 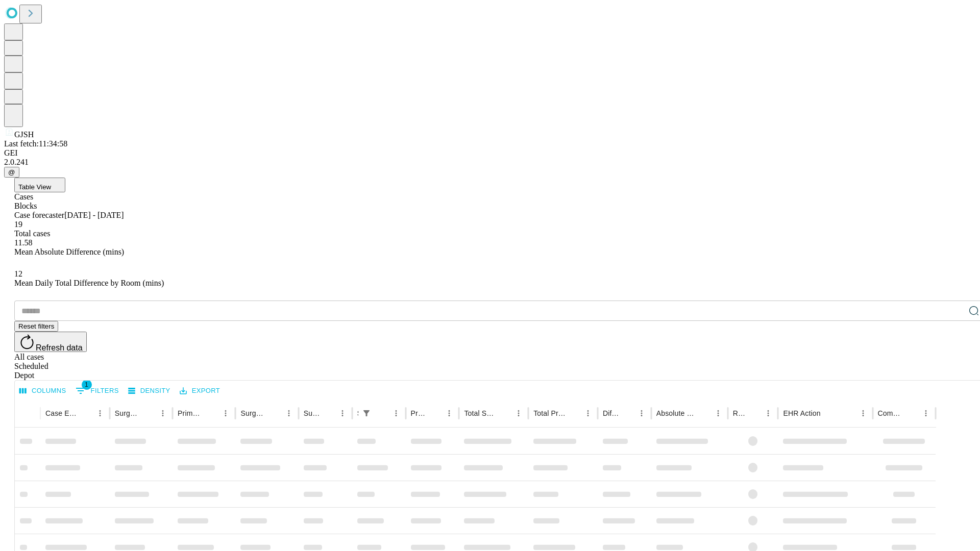 I want to click on div: Surgeon Name, so click(x=127, y=413).